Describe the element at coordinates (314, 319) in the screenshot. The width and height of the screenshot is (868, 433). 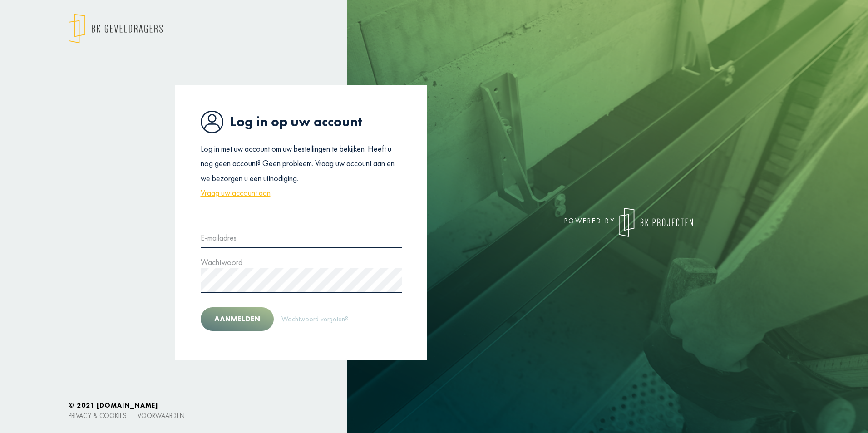
I see `a: Wachtwoord vergeten?` at that location.